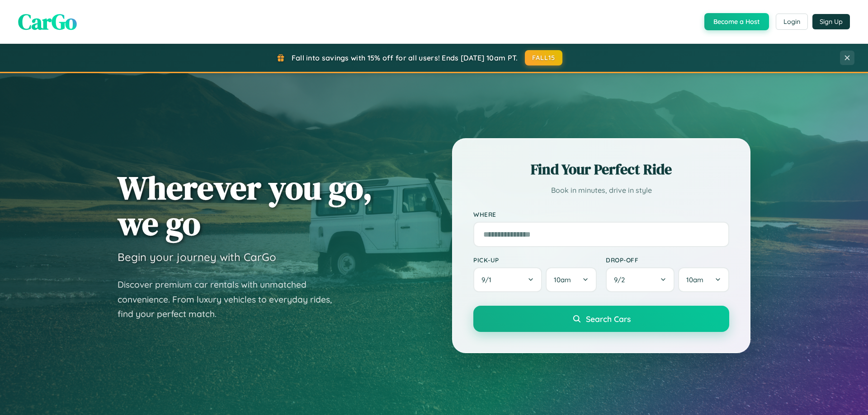 Image resolution: width=868 pixels, height=415 pixels. I want to click on button: Sign Up, so click(831, 22).